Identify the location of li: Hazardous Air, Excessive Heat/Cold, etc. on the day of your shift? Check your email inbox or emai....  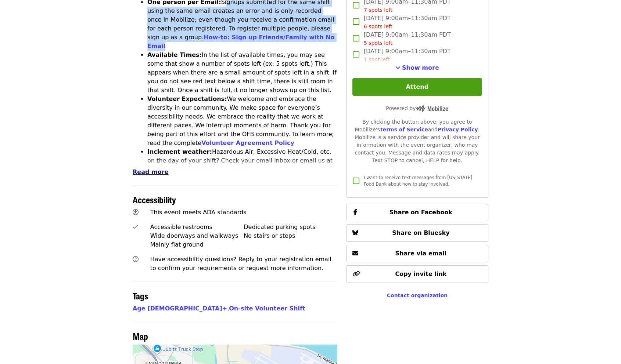
(242, 169).